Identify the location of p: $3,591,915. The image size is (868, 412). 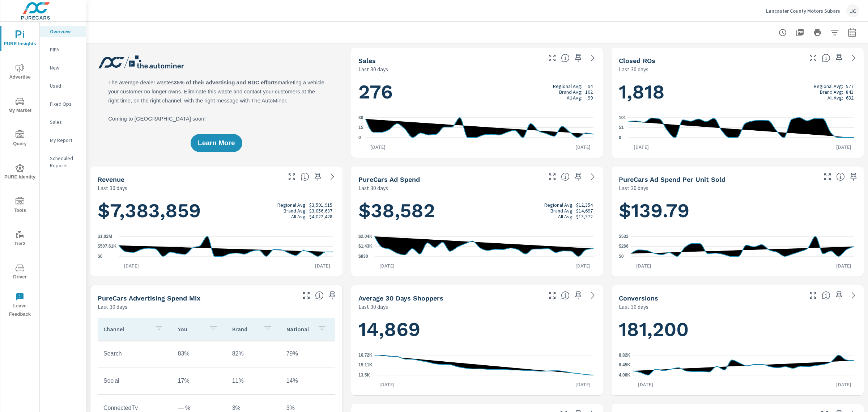
(321, 205).